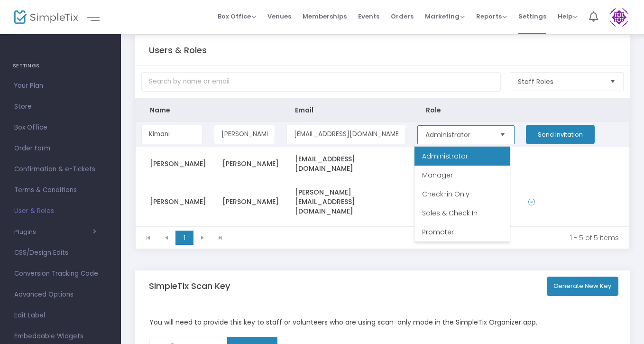  Describe the element at coordinates (560, 134) in the screenshot. I see `button: Send Invitation` at that location.